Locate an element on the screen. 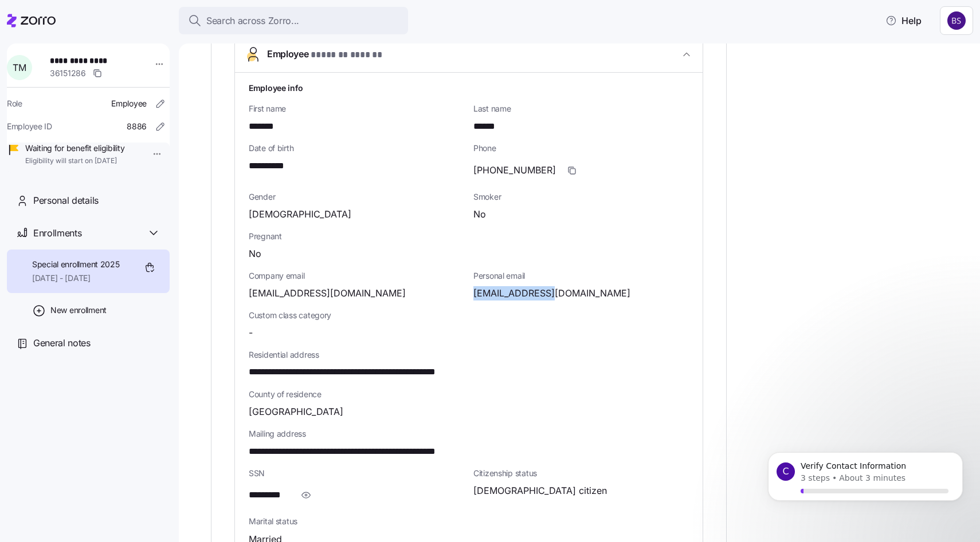  span: Personal email is located at coordinates (581, 276).